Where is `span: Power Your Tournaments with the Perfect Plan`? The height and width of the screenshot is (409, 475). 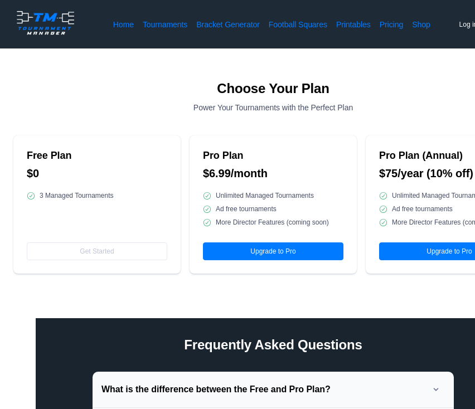
span: Power Your Tournaments with the Perfect Plan is located at coordinates (273, 108).